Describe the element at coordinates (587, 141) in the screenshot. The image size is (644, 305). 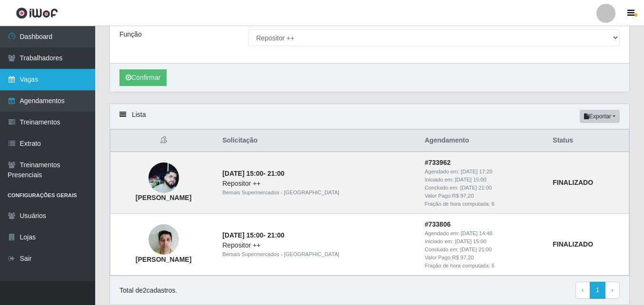
I see `th: Status` at that location.